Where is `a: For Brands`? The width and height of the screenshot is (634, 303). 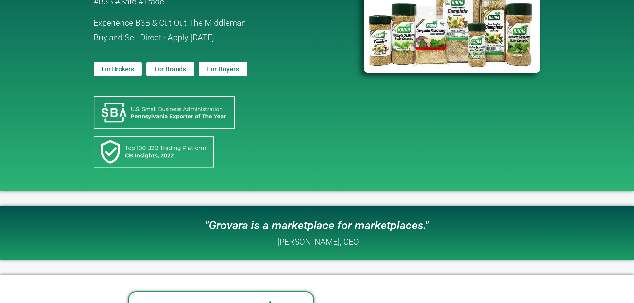
a: For Brands is located at coordinates (170, 69).